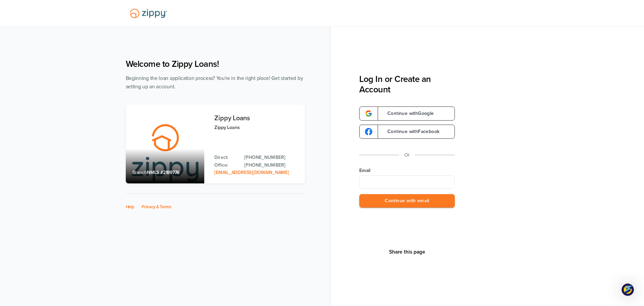 Image resolution: width=644 pixels, height=306 pixels. Describe the element at coordinates (407, 171) in the screenshot. I see `label: Email` at that location.